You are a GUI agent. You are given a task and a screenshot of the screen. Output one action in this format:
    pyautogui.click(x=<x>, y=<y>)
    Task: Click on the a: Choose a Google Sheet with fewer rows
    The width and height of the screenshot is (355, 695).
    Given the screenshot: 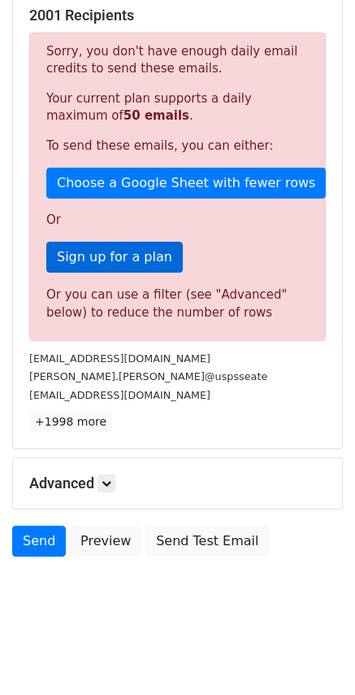 What is the action you would take?
    pyautogui.click(x=186, y=183)
    